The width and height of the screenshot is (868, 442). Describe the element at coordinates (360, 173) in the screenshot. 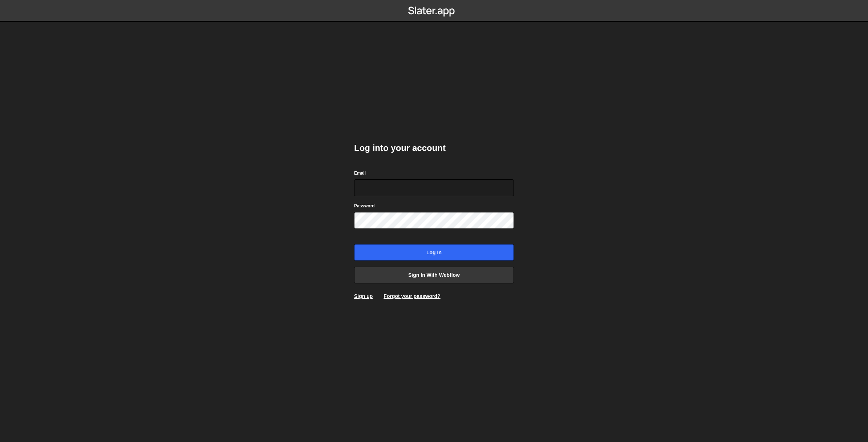

I see `label: Email` at that location.